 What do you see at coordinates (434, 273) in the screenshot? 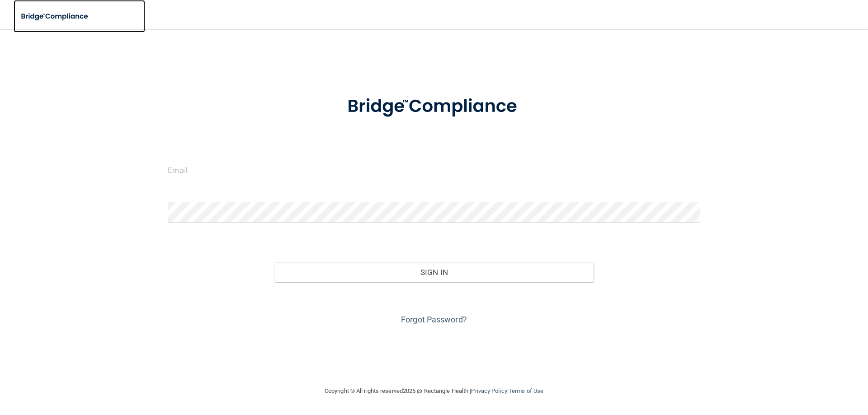
I see `button: Sign In` at bounding box center [434, 273].